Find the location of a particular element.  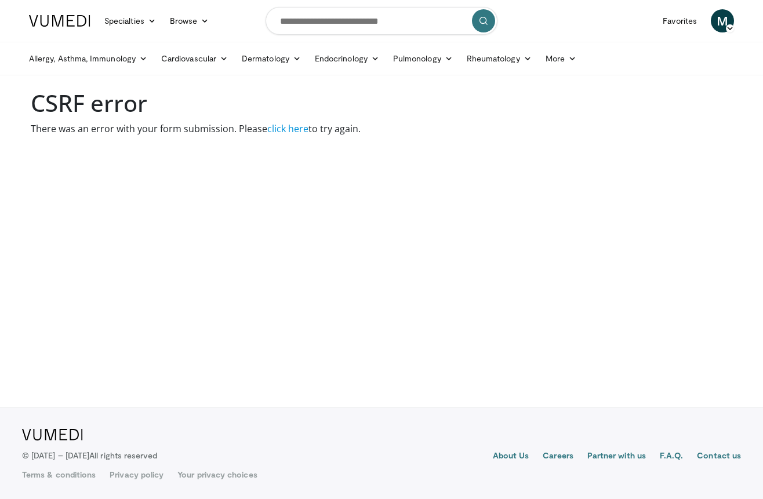

a: click here is located at coordinates (288, 129).